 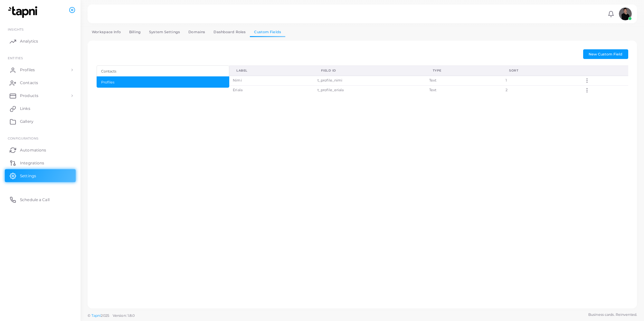 I want to click on a: System Settings, so click(x=164, y=32).